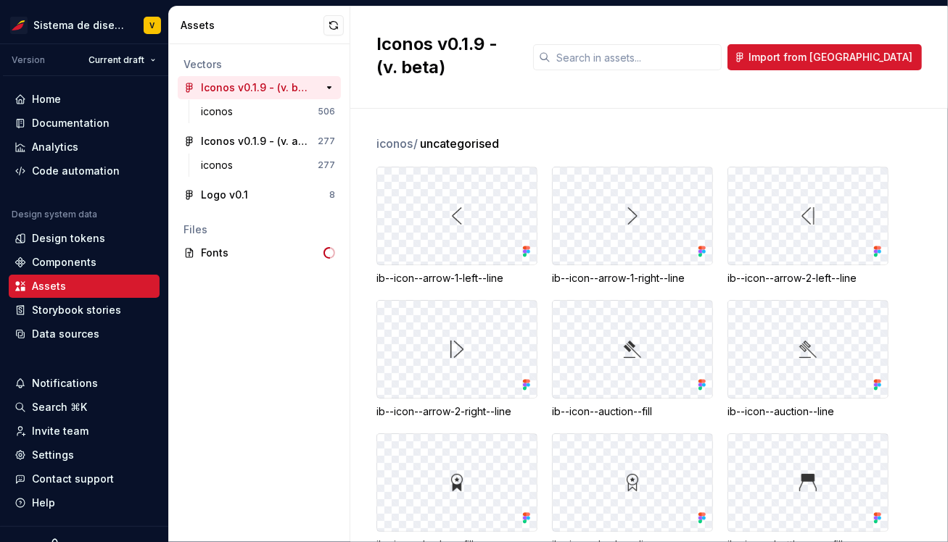  What do you see at coordinates (457, 278) in the screenshot?
I see `div: ib--icon--arrow-1-left--line` at bounding box center [457, 278].